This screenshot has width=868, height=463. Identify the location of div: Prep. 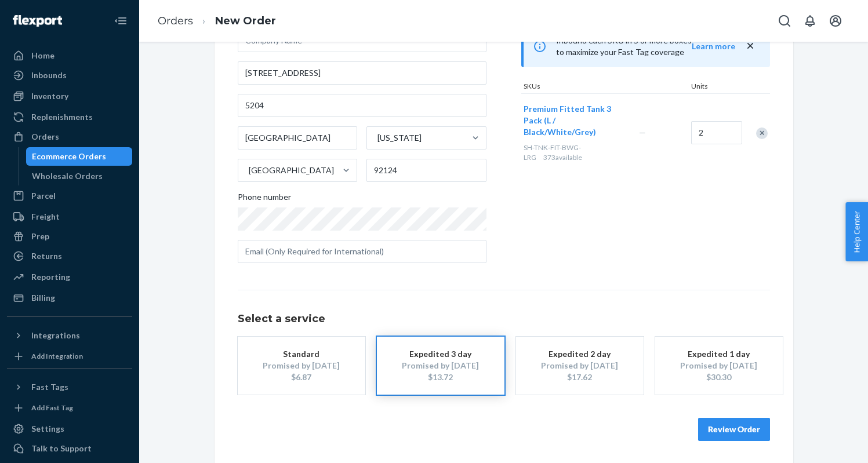
(40, 236).